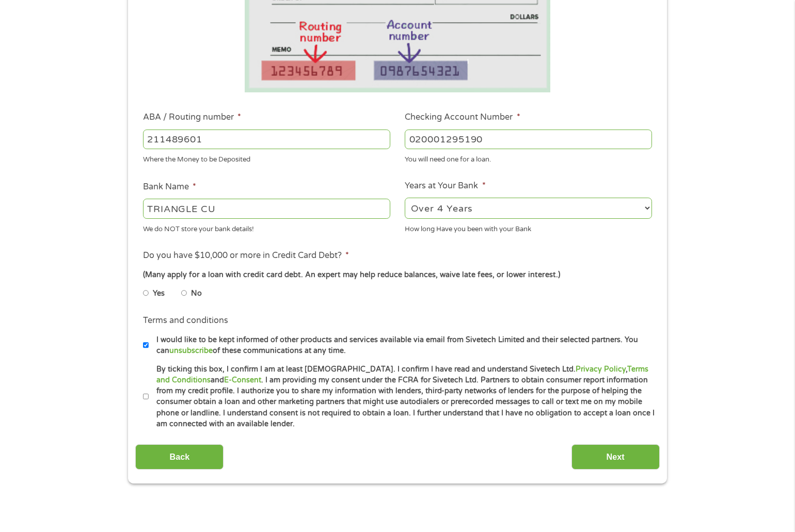 This screenshot has height=532, width=795. Describe the element at coordinates (528, 158) in the screenshot. I see `div: You will need one for a loan.` at that location.